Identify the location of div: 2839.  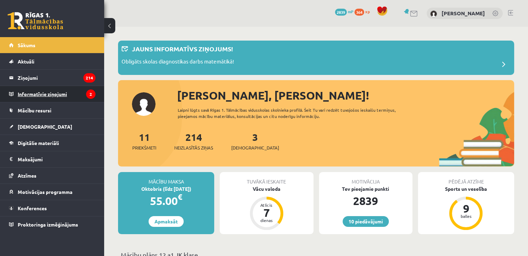
(366, 201).